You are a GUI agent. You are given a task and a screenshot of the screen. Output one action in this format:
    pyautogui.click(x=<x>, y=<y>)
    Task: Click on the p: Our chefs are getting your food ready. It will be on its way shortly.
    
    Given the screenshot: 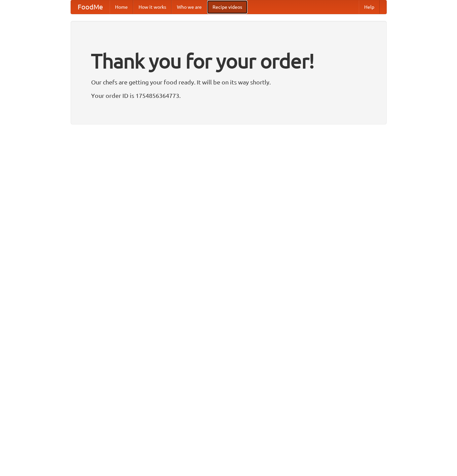 What is the action you would take?
    pyautogui.click(x=229, y=82)
    